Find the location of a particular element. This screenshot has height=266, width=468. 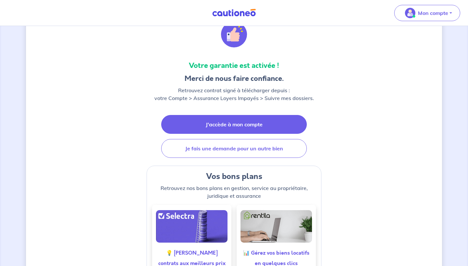

p: Mon compte is located at coordinates (433, 13).